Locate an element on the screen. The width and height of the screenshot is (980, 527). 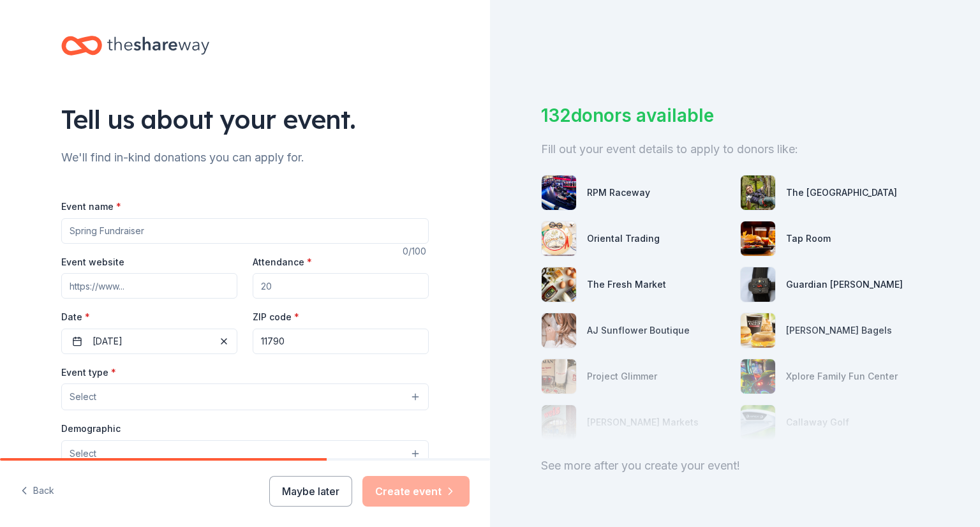
button: Maybe later is located at coordinates (311, 492).